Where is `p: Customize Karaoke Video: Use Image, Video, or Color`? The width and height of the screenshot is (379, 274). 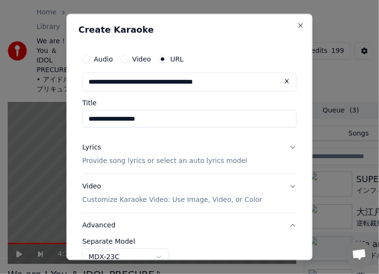 p: Customize Karaoke Video: Use Image, Video, or Color is located at coordinates (172, 200).